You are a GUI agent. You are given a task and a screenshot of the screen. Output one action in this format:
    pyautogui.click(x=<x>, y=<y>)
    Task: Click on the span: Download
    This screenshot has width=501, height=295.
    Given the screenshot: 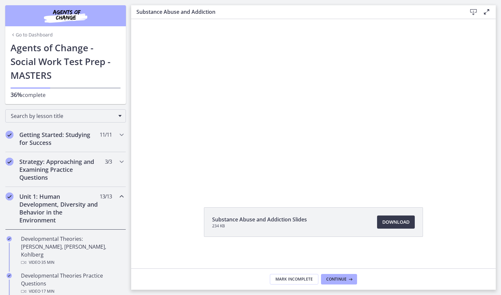 What is the action you would take?
    pyautogui.click(x=396, y=222)
    